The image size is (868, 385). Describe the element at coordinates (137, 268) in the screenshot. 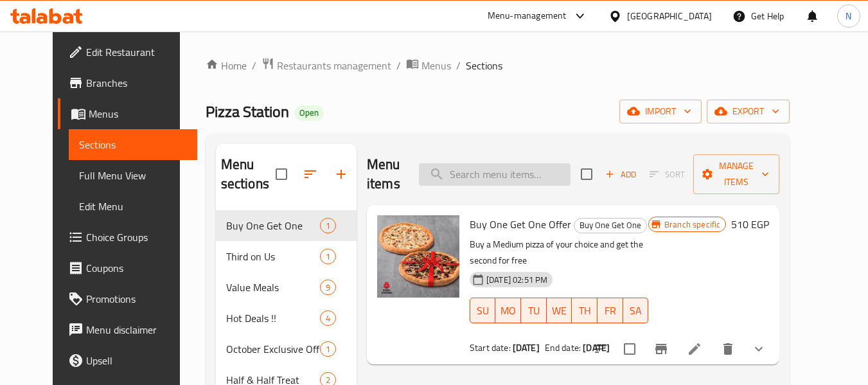

I see `span: Coupons` at that location.